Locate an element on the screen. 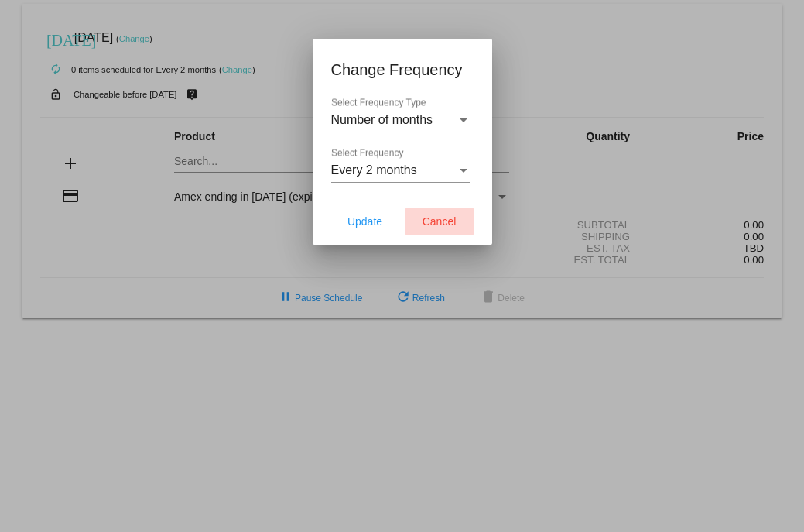 The image size is (804, 532). span: Every 2 months is located at coordinates (374, 170).